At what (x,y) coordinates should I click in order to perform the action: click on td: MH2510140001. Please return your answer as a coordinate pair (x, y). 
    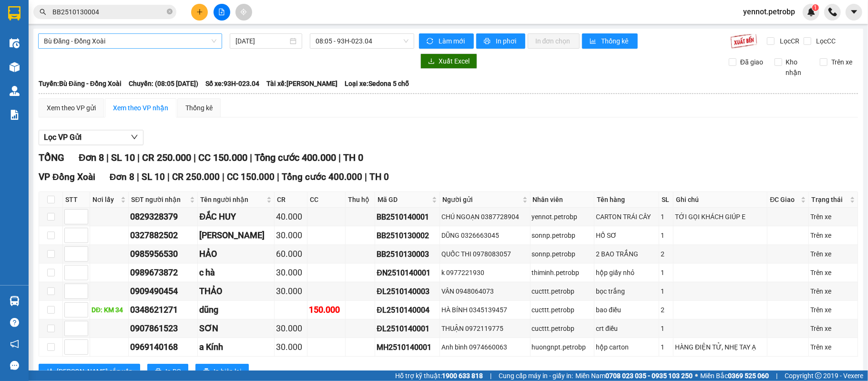
    Looking at the image, I should click on (408, 347).